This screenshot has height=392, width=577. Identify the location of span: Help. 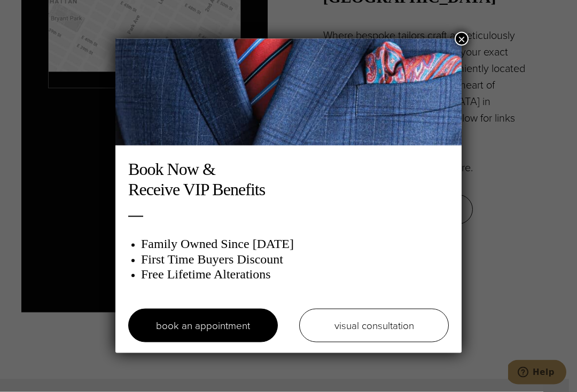
(35, 12).